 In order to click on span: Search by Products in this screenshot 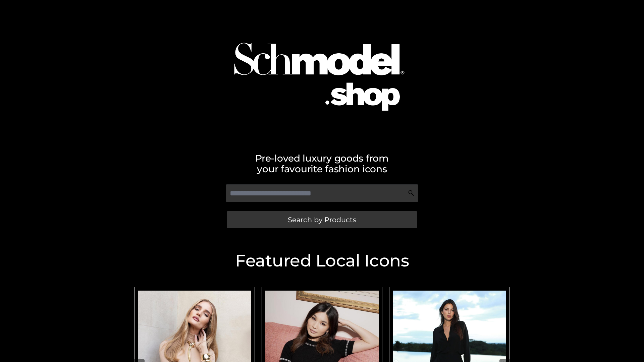, I will do `click(322, 220)`.